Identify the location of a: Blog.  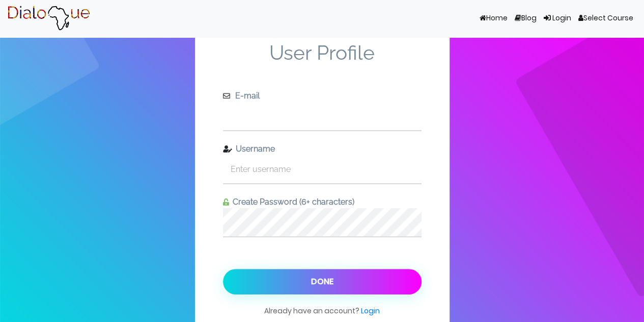
(525, 19).